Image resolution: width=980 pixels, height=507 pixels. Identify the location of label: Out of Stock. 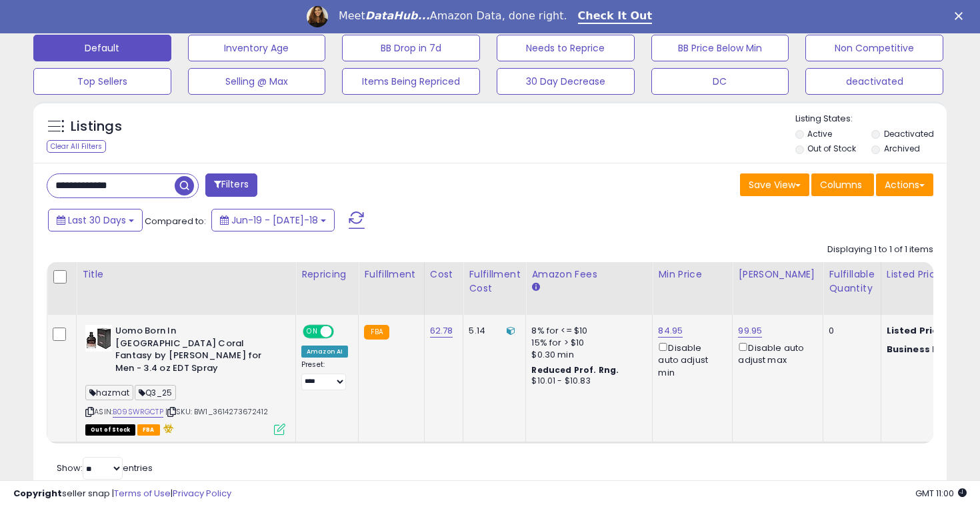
(831, 148).